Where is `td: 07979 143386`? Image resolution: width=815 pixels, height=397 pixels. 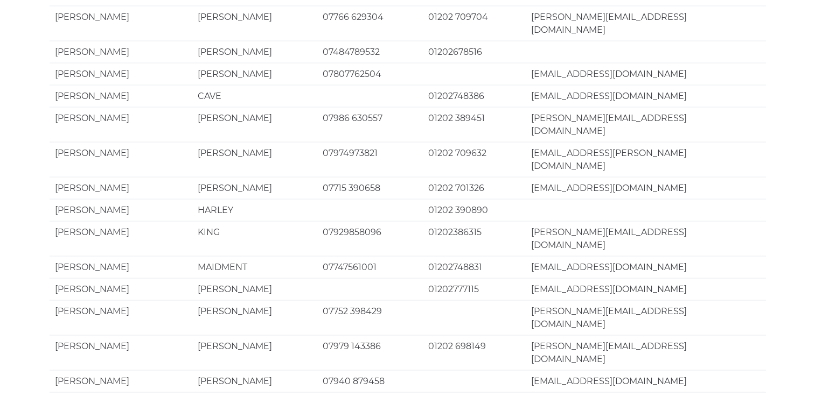 td: 07979 143386 is located at coordinates (370, 353).